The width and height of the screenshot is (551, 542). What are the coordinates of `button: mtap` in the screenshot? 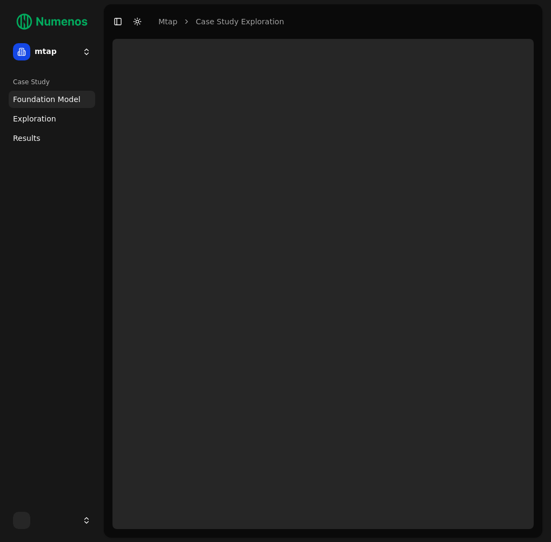 It's located at (52, 52).